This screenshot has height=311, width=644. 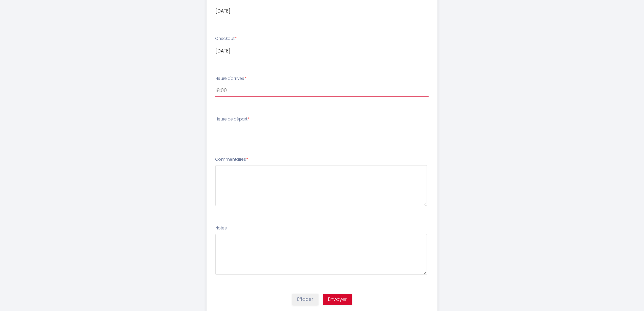 I want to click on label: Checkout, so click(x=225, y=39).